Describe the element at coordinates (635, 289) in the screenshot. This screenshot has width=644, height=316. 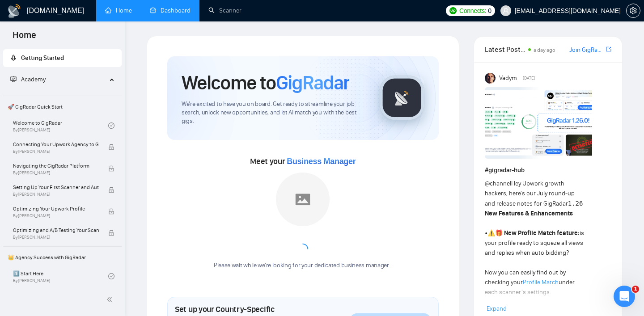
I see `span: 1` at that location.